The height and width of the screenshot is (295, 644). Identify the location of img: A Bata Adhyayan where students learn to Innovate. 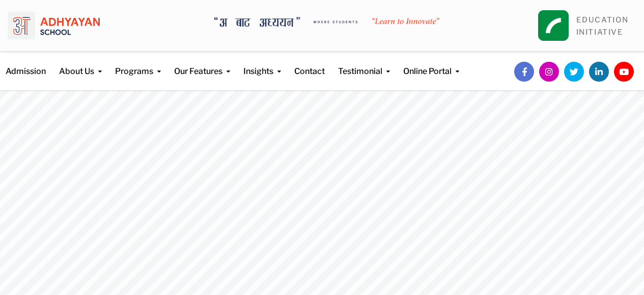
(327, 22).